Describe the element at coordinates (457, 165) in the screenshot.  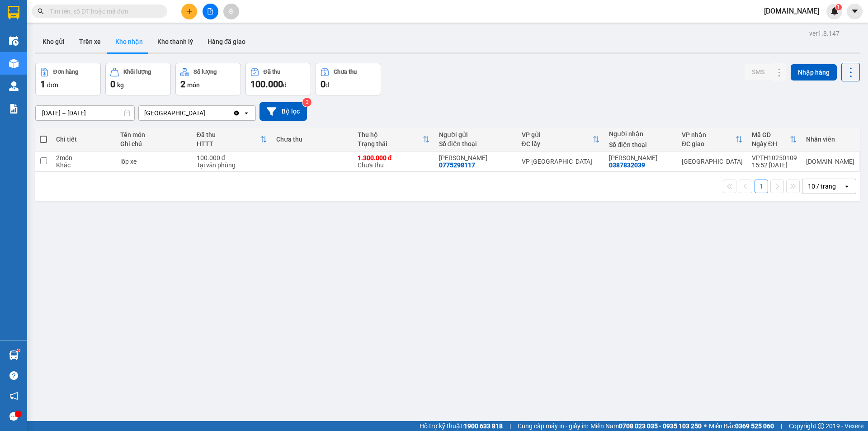
I see `div: 0775298117` at that location.